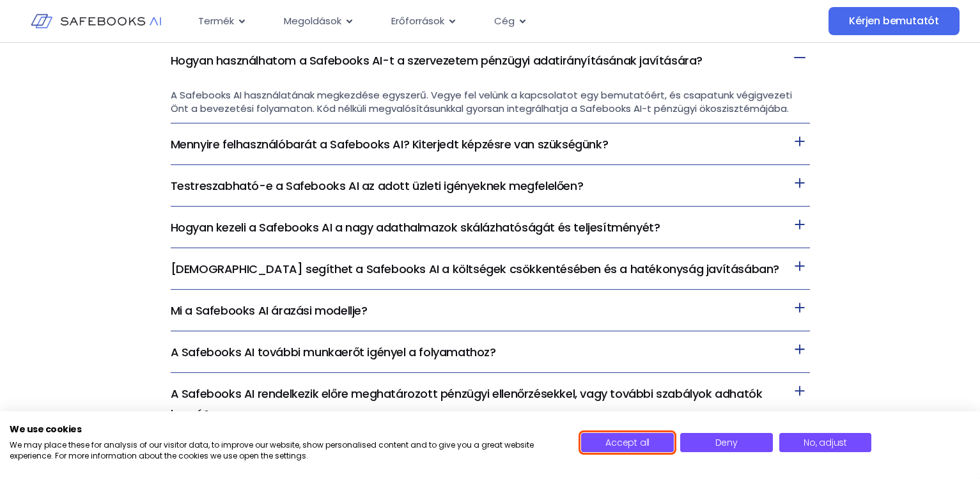 This screenshot has width=980, height=479. I want to click on h3: Hogyan kezeli a Safebooks AI a nagy adathalmazok skálázhatóságát és teljesítményét?, so click(490, 227).